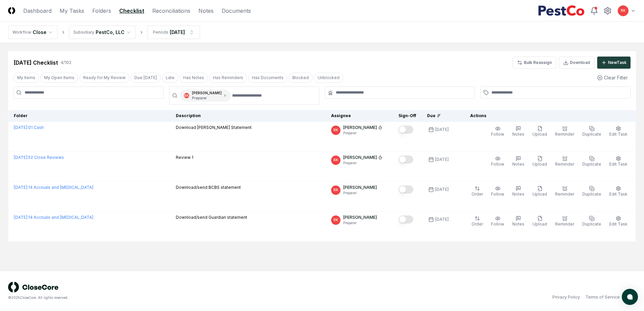 This screenshot has width=644, height=311. What do you see at coordinates (567, 297) in the screenshot?
I see `a: Privacy Policy` at bounding box center [567, 297].